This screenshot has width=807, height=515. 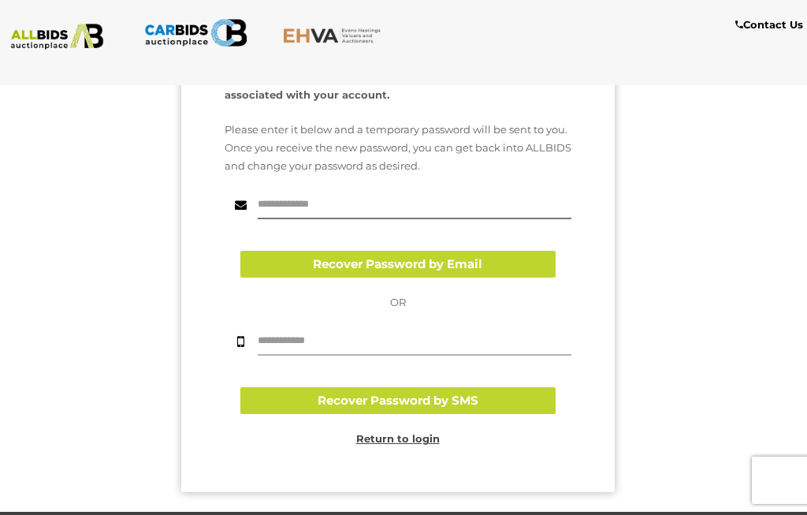 What do you see at coordinates (771, 24) in the screenshot?
I see `a: Contact Us` at bounding box center [771, 24].